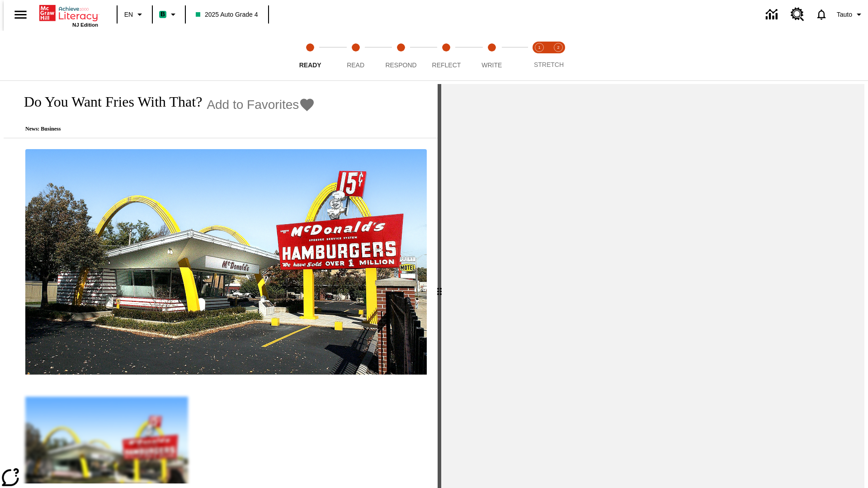 The image size is (868, 488). I want to click on p: News: Business, so click(165, 129).